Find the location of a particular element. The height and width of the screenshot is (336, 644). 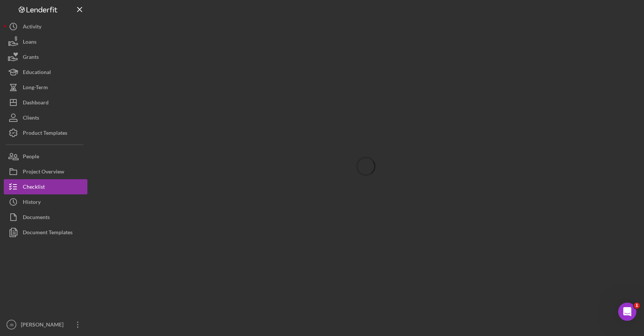

a: Long-Term is located at coordinates (46, 87).